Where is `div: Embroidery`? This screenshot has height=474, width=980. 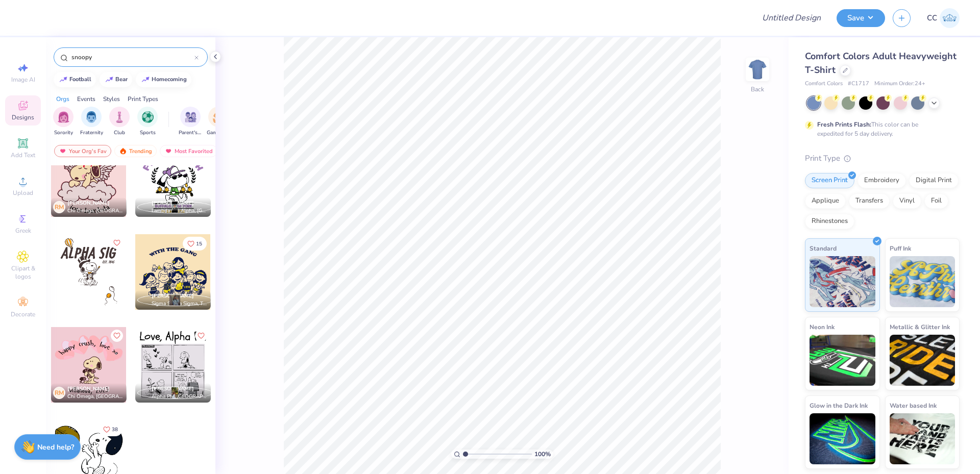
div: Embroidery is located at coordinates (881, 180).